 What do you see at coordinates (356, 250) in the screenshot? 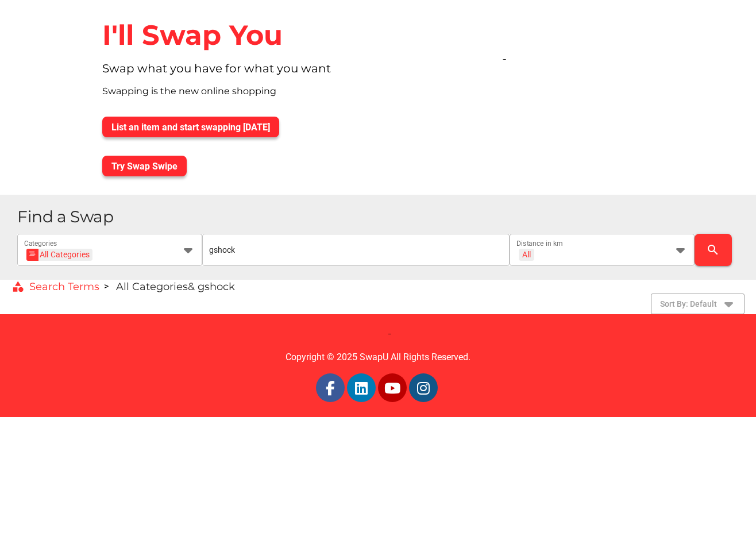
I see `input: I am looking for ...` at bounding box center [356, 250].